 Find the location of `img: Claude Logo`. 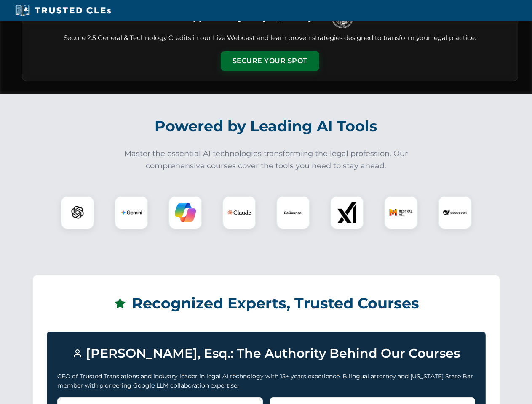

img: Claude Logo is located at coordinates (239, 213).